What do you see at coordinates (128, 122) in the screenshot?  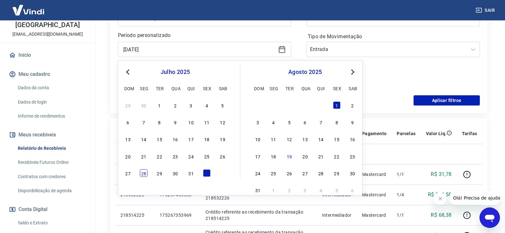 I see `div: Choose domingo, 6 de julho de 2025` at bounding box center [128, 122].